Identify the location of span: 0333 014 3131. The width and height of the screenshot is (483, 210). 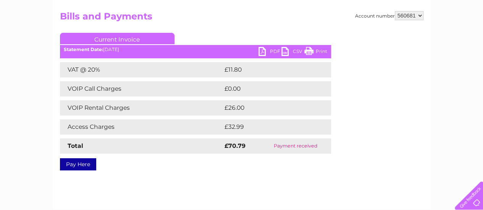
(365, 8).